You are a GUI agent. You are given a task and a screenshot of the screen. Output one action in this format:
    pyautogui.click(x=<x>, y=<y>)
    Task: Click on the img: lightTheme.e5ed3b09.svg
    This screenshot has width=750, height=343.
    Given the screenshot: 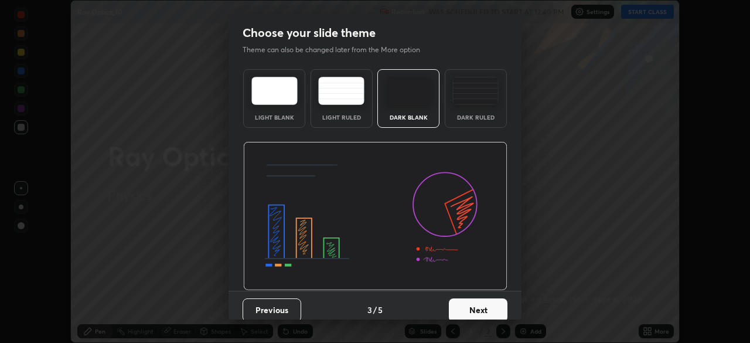 What is the action you would take?
    pyautogui.click(x=274, y=91)
    